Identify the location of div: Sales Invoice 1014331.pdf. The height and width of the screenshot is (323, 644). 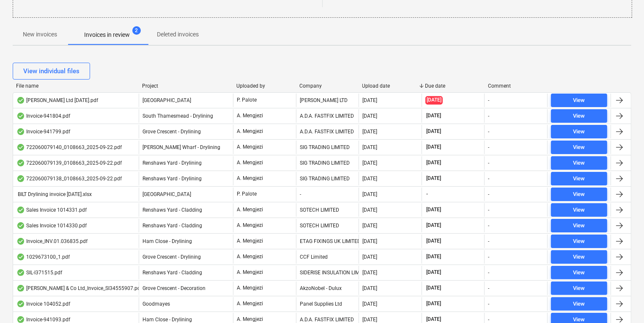
(51, 210).